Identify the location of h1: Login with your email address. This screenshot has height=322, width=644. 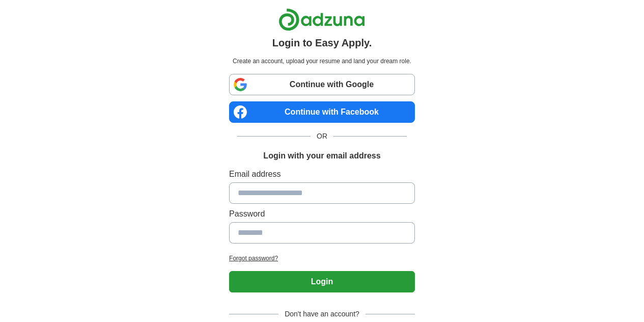
(322, 156).